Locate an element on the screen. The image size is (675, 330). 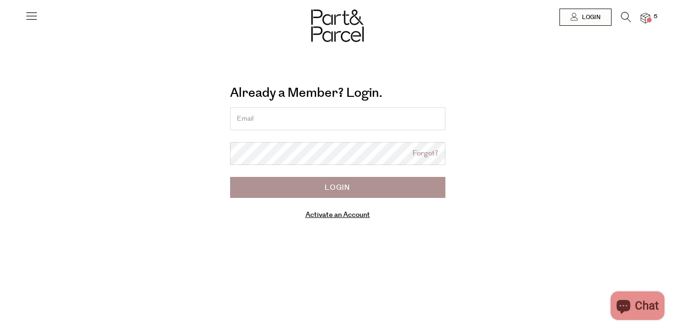
a: Already a Member? Login. is located at coordinates (306, 93).